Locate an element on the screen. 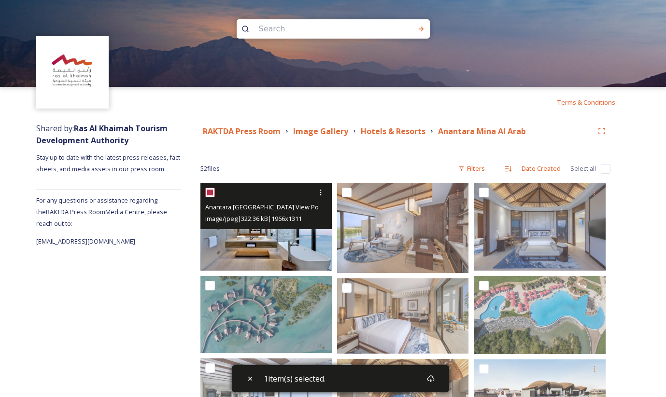 This screenshot has height=397, width=666. strong: Ras Al Khaimah Tourism Development Authority is located at coordinates (102, 134).